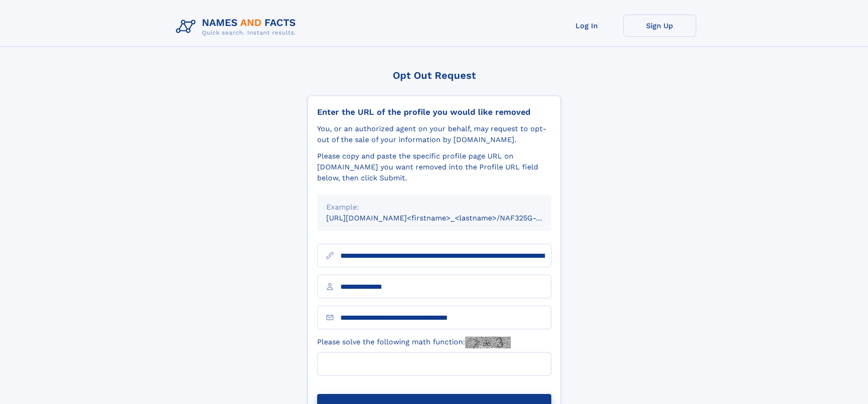 The image size is (868, 404). Describe the element at coordinates (587, 25) in the screenshot. I see `a: Log In` at that location.